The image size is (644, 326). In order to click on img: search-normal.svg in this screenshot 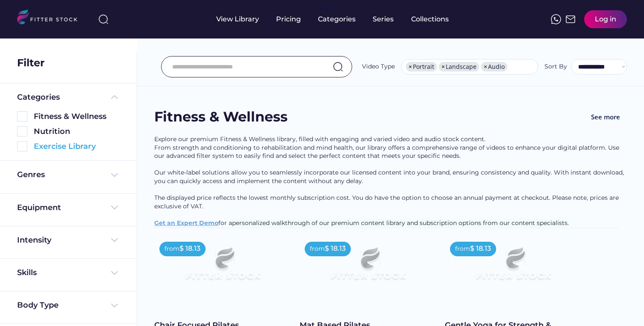, I will do `click(338, 67)`.